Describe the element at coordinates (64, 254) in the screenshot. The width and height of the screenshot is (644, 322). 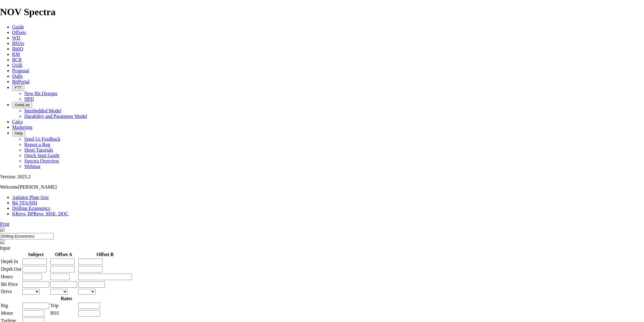
I see `th: Offset A` at that location.